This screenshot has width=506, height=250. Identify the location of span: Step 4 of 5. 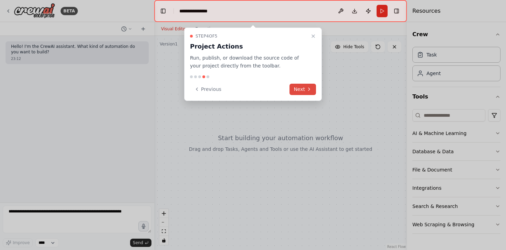
(207, 36).